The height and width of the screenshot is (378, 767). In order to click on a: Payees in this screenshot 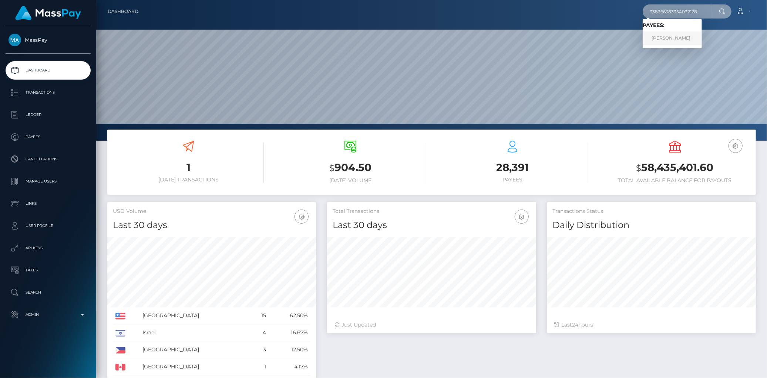, I will do `click(48, 137)`.